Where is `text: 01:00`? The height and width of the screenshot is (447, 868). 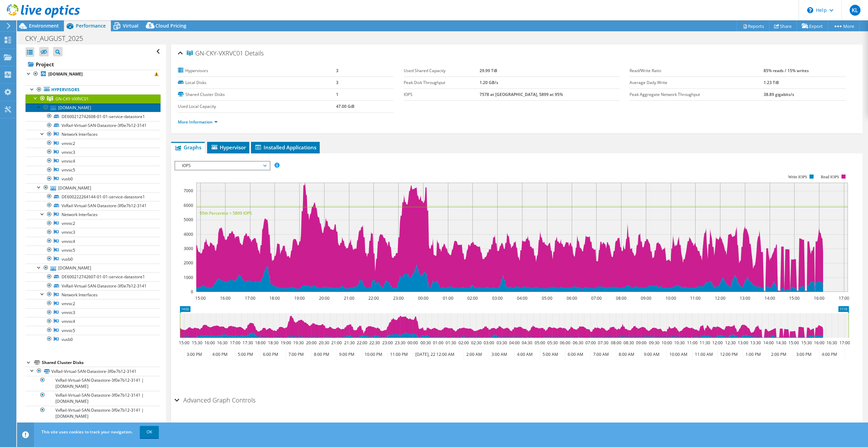 text: 01:00 is located at coordinates (448, 298).